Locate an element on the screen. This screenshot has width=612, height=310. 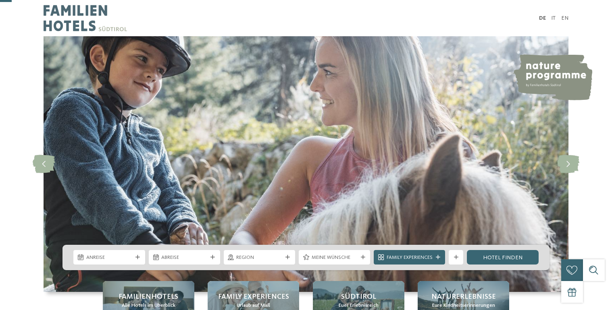
a: IT is located at coordinates (553, 18).